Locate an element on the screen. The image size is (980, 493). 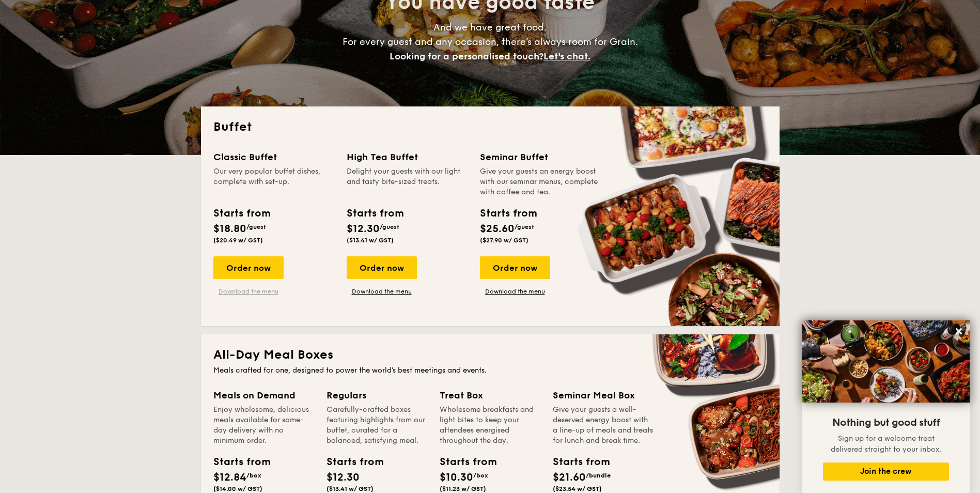
span: $25.60 is located at coordinates (497, 229).